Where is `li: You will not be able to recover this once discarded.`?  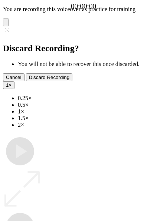
li: You will not be able to recover this once discarded. is located at coordinates (91, 64).